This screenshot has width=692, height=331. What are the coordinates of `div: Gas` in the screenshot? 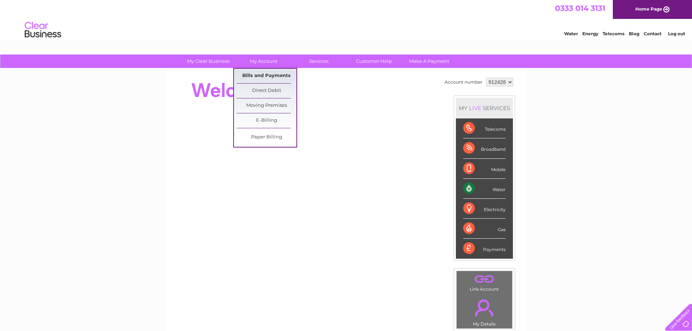 It's located at (484, 229).